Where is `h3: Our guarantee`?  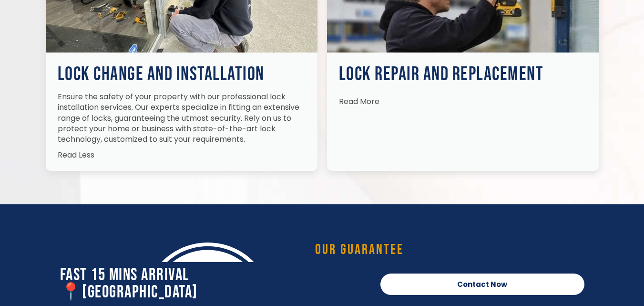 h3: Our guarantee is located at coordinates (445, 249).